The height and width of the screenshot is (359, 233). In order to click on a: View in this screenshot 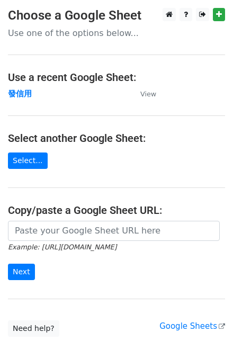, I will do `click(143, 94)`.